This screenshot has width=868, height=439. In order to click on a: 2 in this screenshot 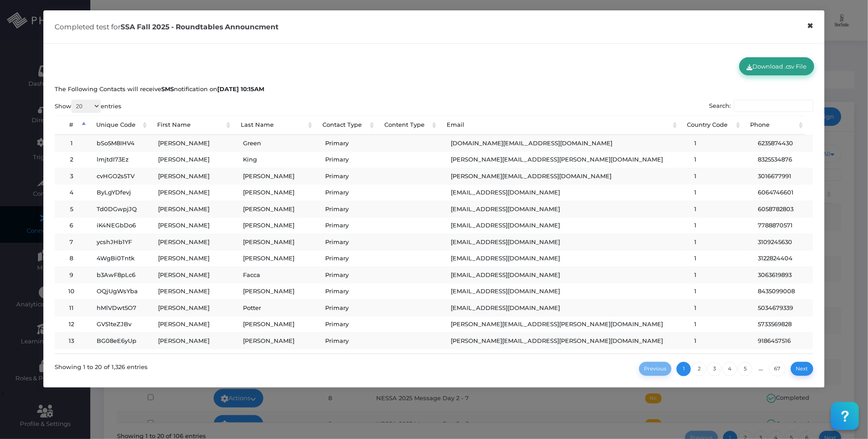, I will do `click(699, 369)`.